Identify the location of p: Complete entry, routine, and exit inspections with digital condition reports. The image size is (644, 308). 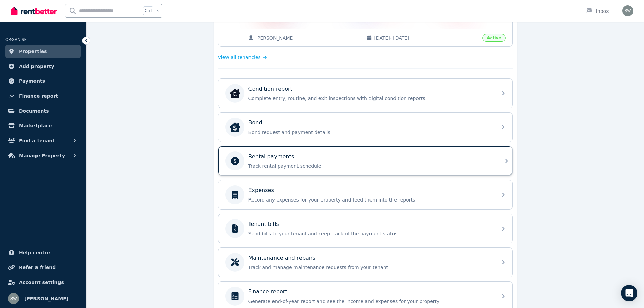
(371, 98).